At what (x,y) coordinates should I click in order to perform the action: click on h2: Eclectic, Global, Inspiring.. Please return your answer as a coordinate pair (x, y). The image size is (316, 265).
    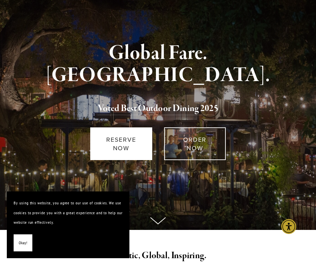
    Looking at the image, I should click on (158, 256).